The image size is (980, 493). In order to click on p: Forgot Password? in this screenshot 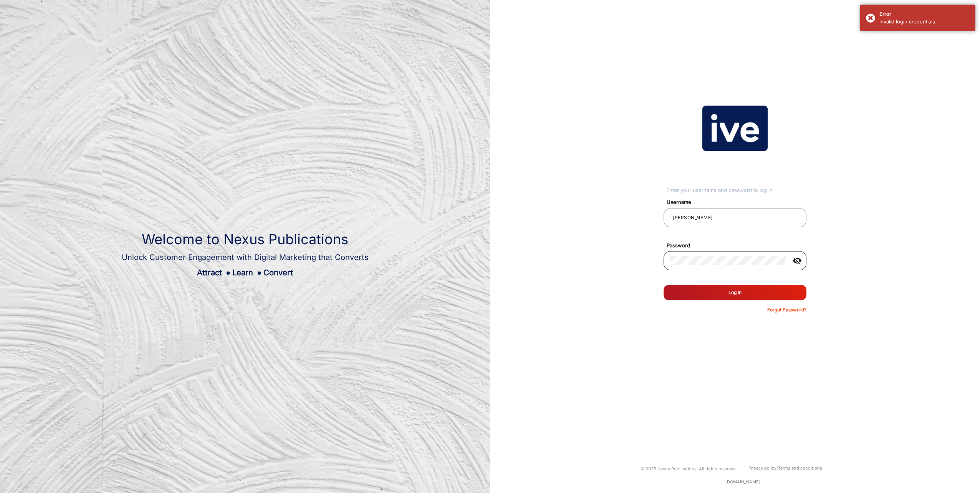, I will do `click(787, 310)`.